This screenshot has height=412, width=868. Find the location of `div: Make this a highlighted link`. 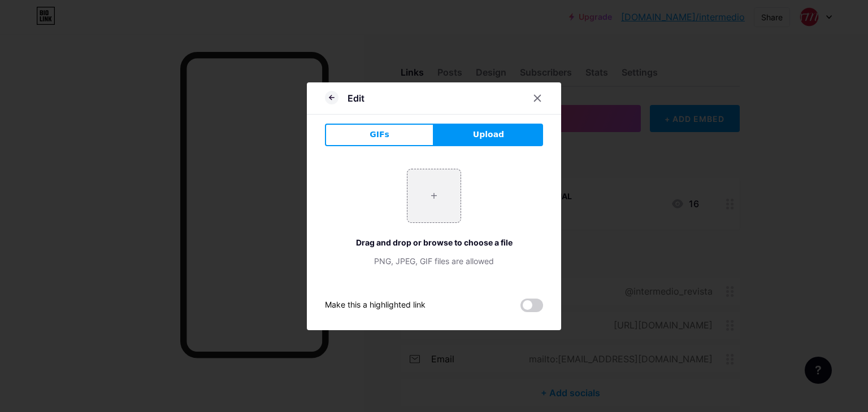

div: Make this a highlighted link is located at coordinates (375, 306).